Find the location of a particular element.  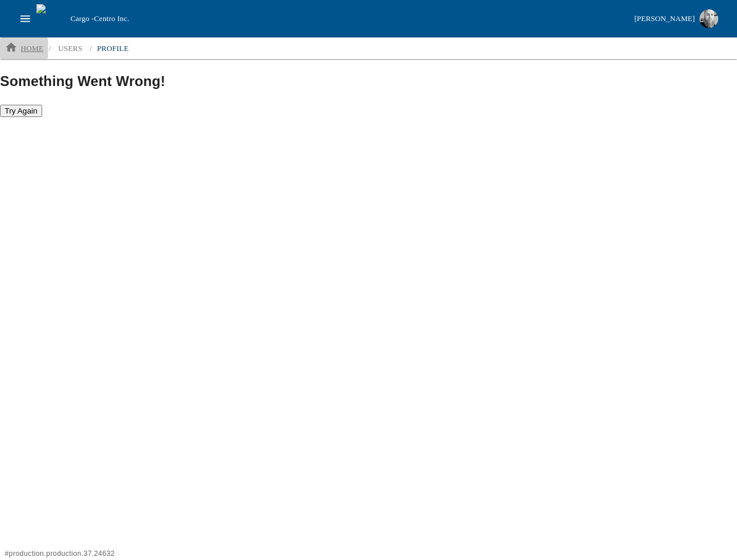

p: home is located at coordinates (31, 49).